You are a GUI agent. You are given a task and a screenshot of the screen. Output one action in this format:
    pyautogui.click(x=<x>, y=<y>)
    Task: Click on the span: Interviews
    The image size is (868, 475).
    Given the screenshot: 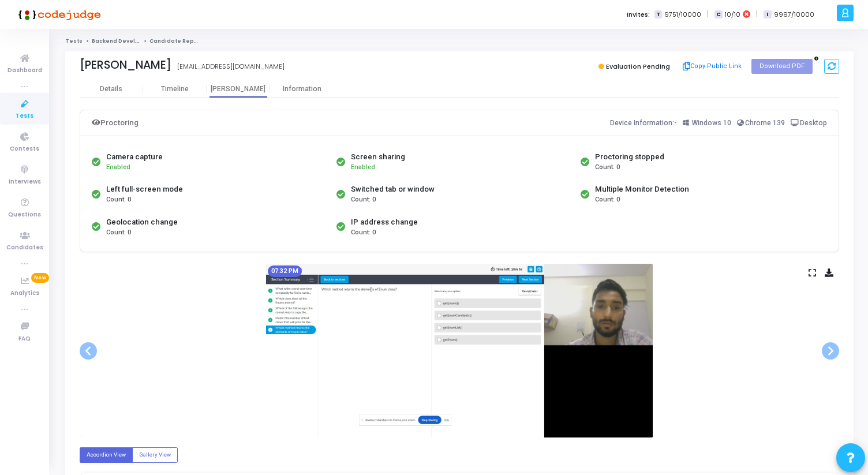 What is the action you would take?
    pyautogui.click(x=25, y=182)
    